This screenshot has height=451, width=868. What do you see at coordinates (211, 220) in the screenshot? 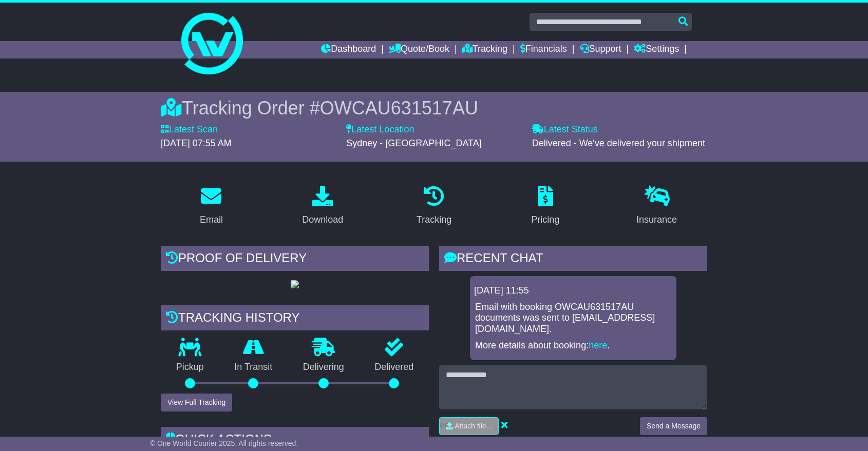
I see `div: Email` at bounding box center [211, 220].